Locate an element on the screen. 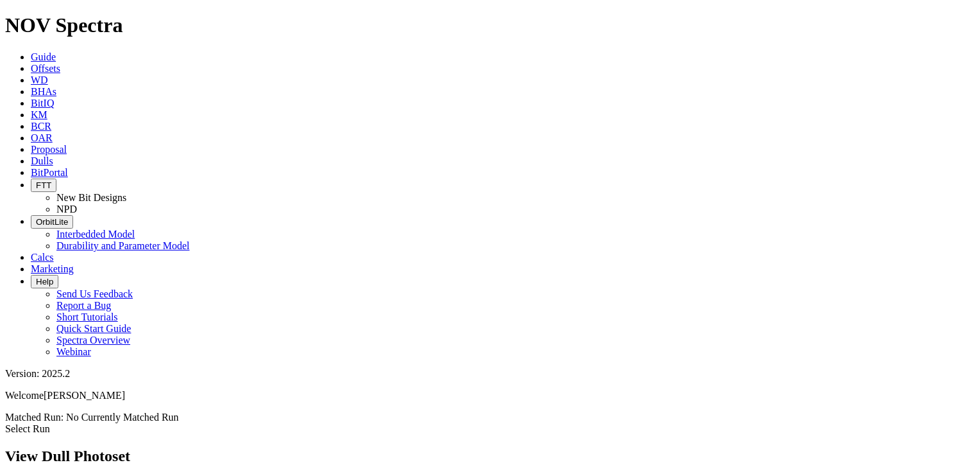 This screenshot has width=980, height=474. h2: View Dull Photoset is located at coordinates (490, 456).